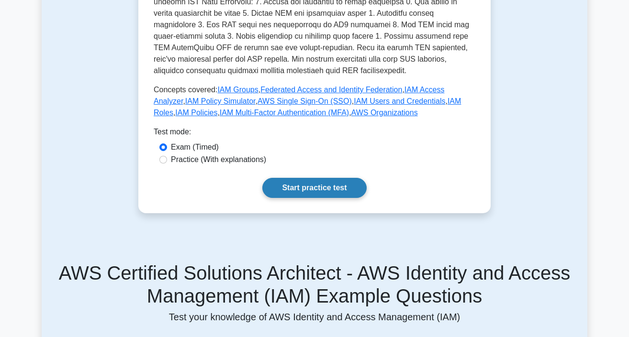 This screenshot has height=337, width=629. What do you see at coordinates (314, 101) in the screenshot?
I see `p: Concepts covered: , , , , , , , , ,` at bounding box center [314, 101].